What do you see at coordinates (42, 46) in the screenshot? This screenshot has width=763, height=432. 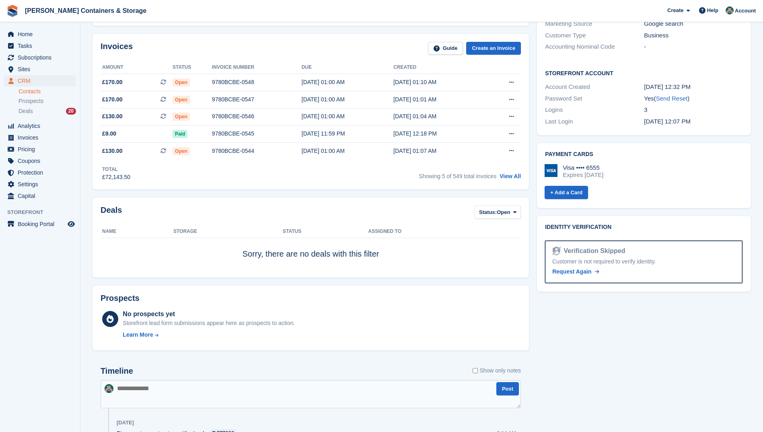 I see `span: Tasks` at bounding box center [42, 46].